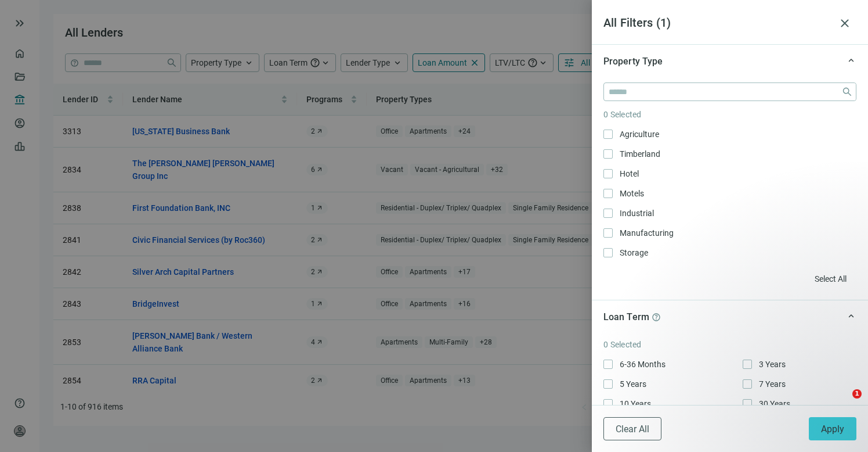 The width and height of the screenshot is (868, 452). Describe the element at coordinates (845, 23) in the screenshot. I see `button: close` at that location.